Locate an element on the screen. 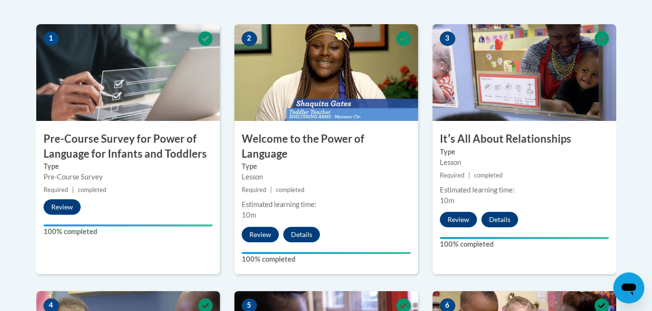 The height and width of the screenshot is (311, 652). h3: Pre-Course Survey for Power of Language for Infants and Toddlers is located at coordinates (128, 146).